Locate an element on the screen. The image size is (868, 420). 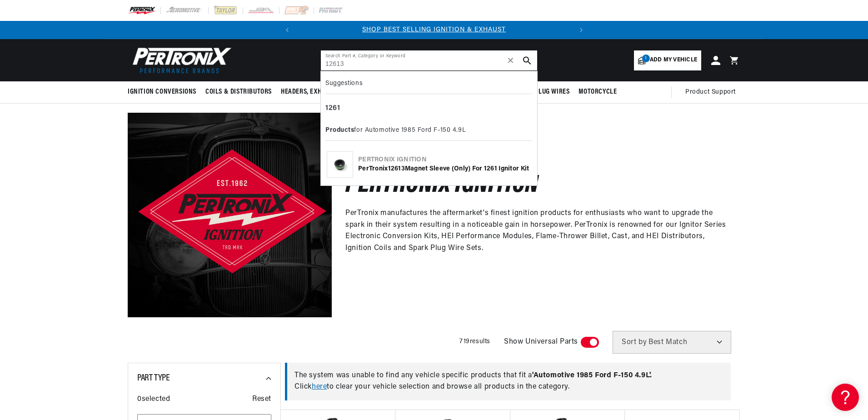
summary: Headers, Exhausts & Components is located at coordinates (334, 92).